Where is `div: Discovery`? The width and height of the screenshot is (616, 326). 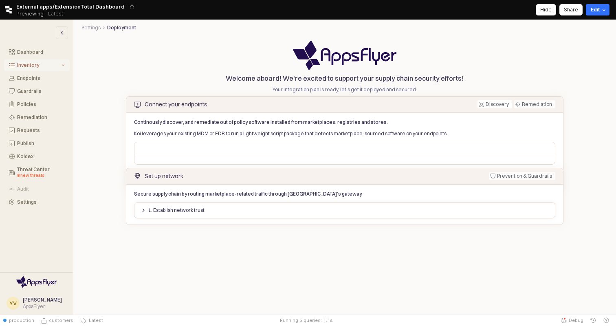
div: Discovery is located at coordinates (497, 104).